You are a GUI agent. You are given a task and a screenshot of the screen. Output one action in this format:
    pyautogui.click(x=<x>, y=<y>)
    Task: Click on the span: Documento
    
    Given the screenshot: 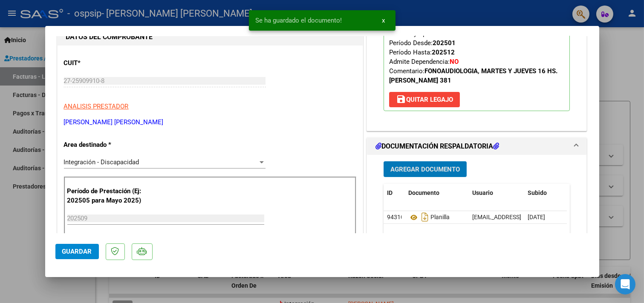 What is the action you would take?
    pyautogui.click(x=424, y=193)
    